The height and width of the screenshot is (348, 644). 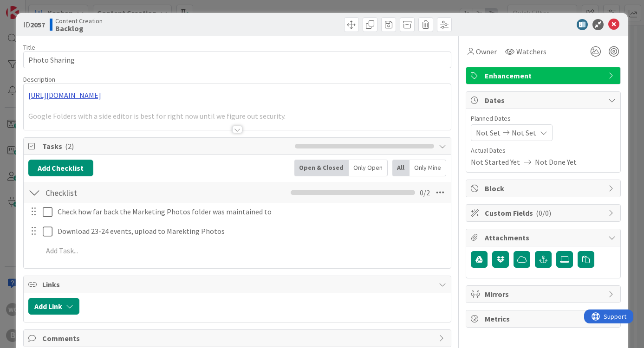 I want to click on input: Add Checklist..., so click(x=131, y=192).